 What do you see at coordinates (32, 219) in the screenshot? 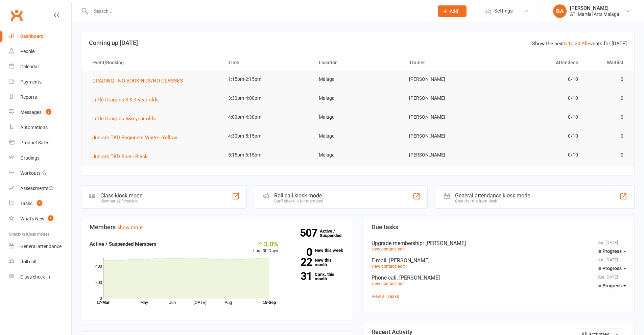
I see `div: What's New` at bounding box center [32, 219].